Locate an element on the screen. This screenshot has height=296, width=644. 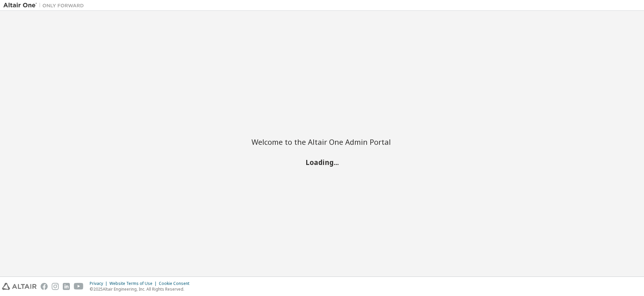
h2: Loading... is located at coordinates (322, 162).